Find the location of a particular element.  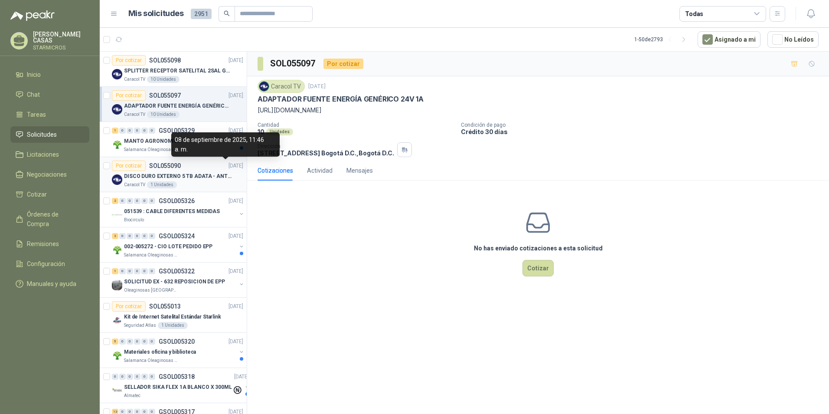

p: GSOL005326 is located at coordinates (177, 201).